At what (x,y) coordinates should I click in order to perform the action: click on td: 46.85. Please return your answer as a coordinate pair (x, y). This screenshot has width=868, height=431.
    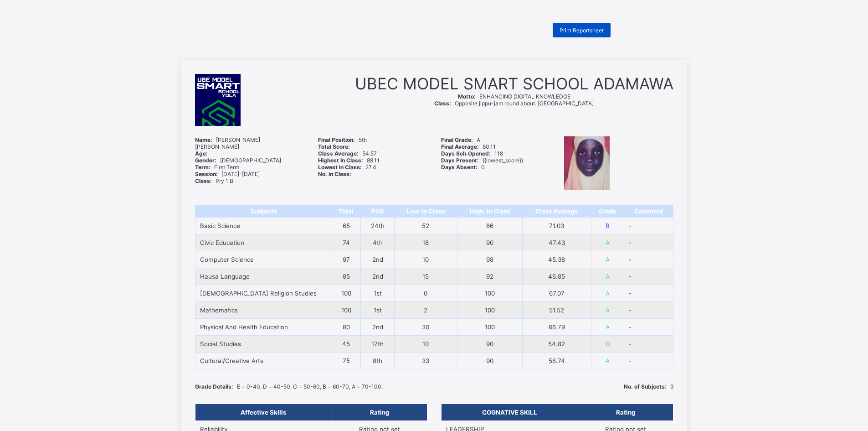
    Looking at the image, I should click on (557, 276).